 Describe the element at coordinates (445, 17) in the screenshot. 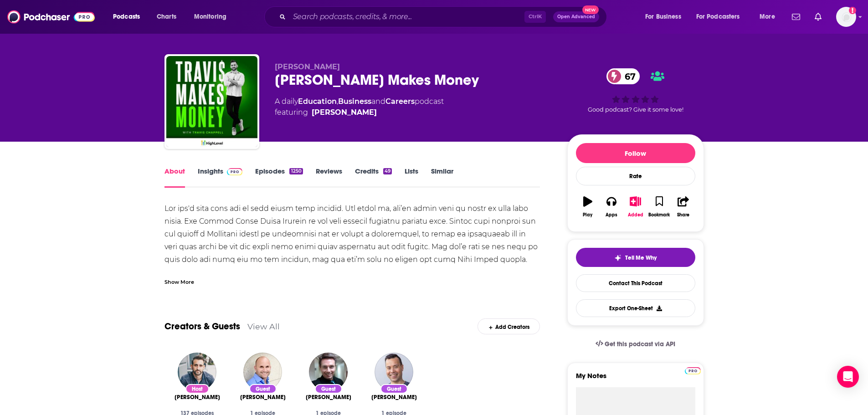

I see `div: Search podcasts, credits, & more...` at that location.